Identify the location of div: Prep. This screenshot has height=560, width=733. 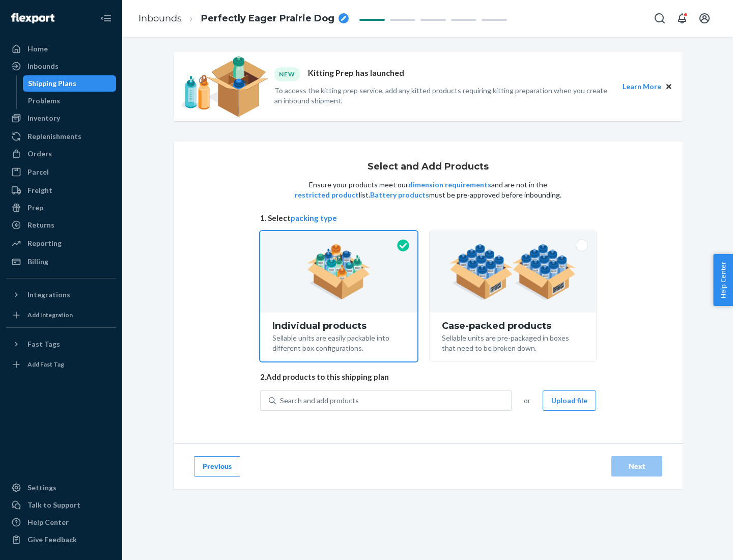
(35, 207).